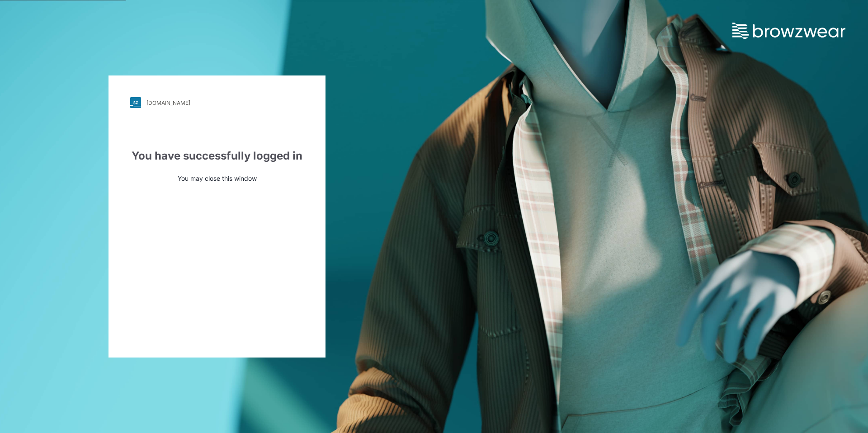 This screenshot has width=868, height=433. I want to click on img: browzwear-logo.e42bd6dac1945053ebaf764b6aa21510.svg, so click(788, 30).